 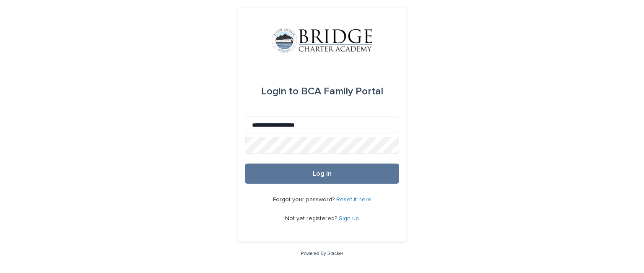 What do you see at coordinates (312, 218) in the screenshot?
I see `span: Not yet registered?` at bounding box center [312, 218].